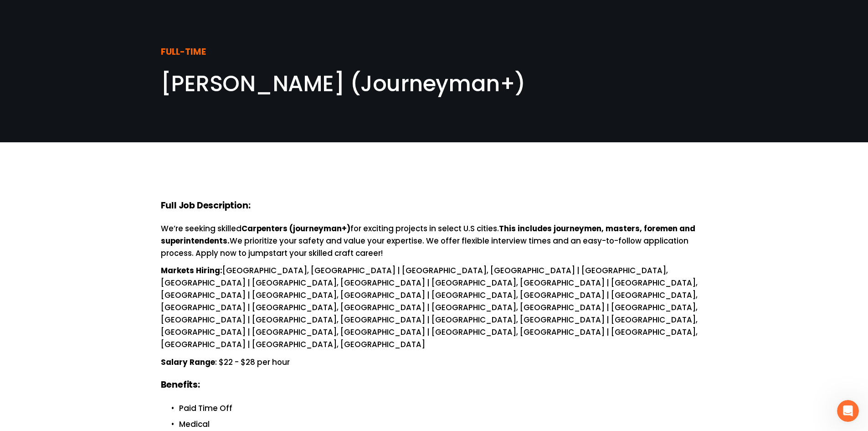 Image resolution: width=868 pixels, height=431 pixels. What do you see at coordinates (429, 234) in the screenshot?
I see `strong: This includes journeymen, masters, foremen and superintendents.` at bounding box center [429, 234].